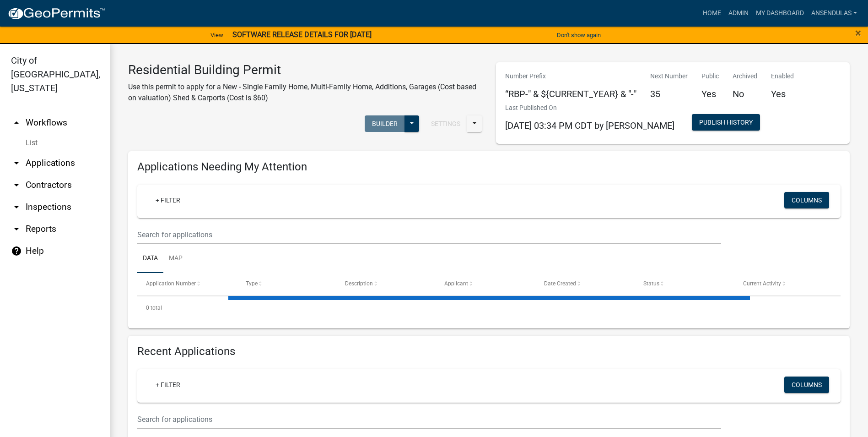 The height and width of the screenshot is (437, 868). What do you see at coordinates (252, 284) in the screenshot?
I see `span: Type` at bounding box center [252, 284].